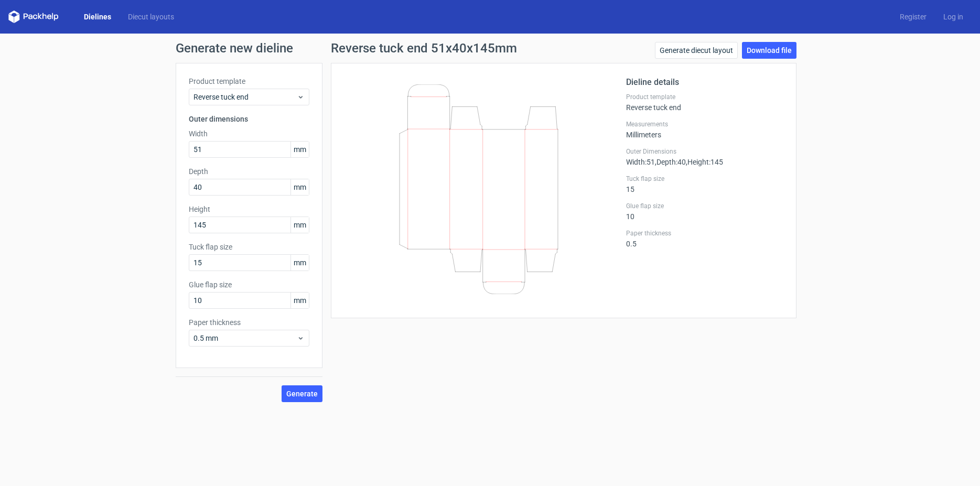 Image resolution: width=980 pixels, height=486 pixels. What do you see at coordinates (249, 134) in the screenshot?
I see `label: Width` at bounding box center [249, 134].